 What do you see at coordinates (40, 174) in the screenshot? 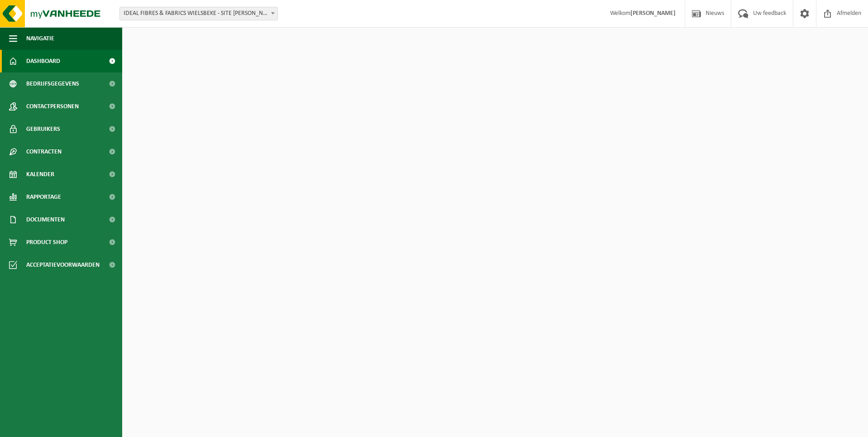
I see `span: Kalender` at bounding box center [40, 174].